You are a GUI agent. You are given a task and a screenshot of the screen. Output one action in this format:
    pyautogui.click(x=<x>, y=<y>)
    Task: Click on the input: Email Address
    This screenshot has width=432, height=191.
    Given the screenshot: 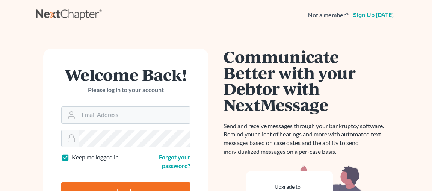 What is the action you would take?
    pyautogui.click(x=134, y=115)
    